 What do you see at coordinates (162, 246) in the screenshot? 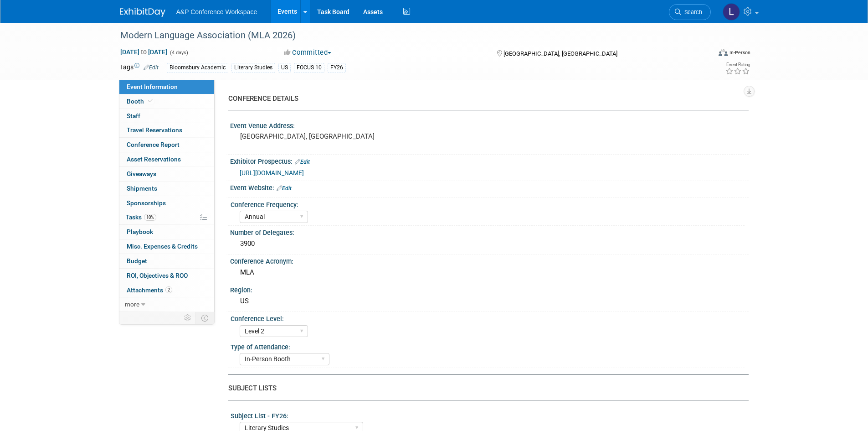
I see `span: Misc. Expenses & Credits` at bounding box center [162, 246].